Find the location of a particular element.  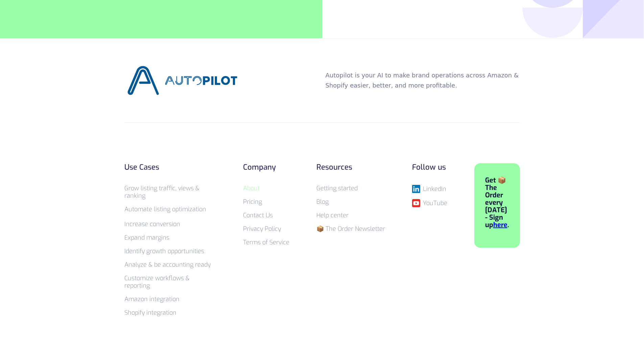

p: Autopilot is your AI to make brand operations across Amazon & Shopify easier, better, and more pr... is located at coordinates (423, 80).